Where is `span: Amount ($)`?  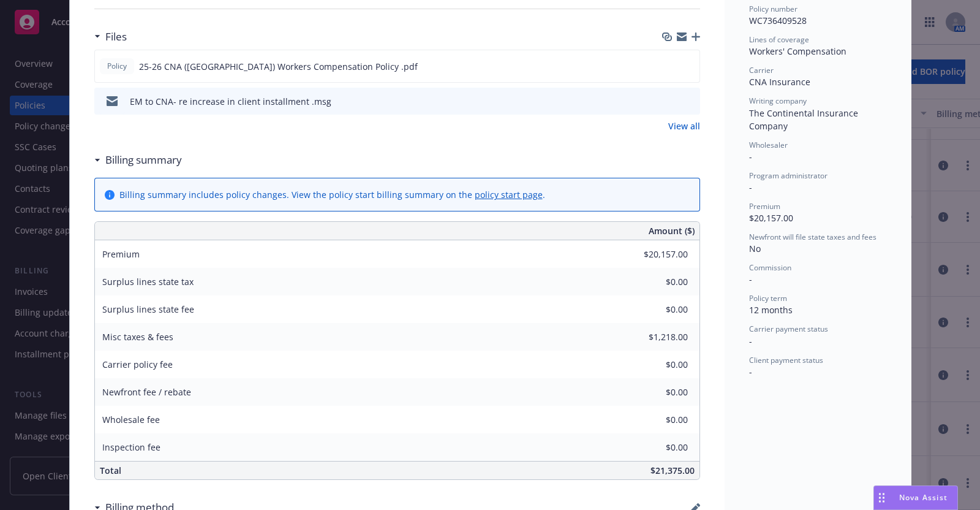 span: Amount ($) is located at coordinates (672, 230).